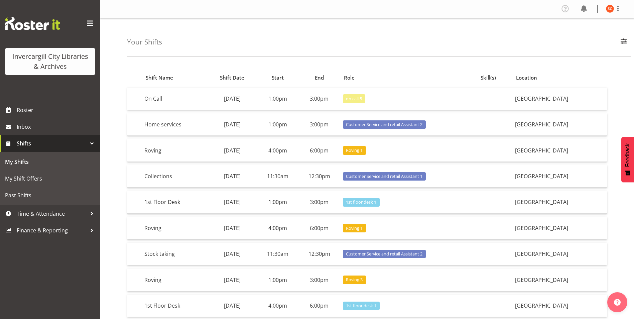  Describe the element at coordinates (319, 78) in the screenshot. I see `span: End` at that location.